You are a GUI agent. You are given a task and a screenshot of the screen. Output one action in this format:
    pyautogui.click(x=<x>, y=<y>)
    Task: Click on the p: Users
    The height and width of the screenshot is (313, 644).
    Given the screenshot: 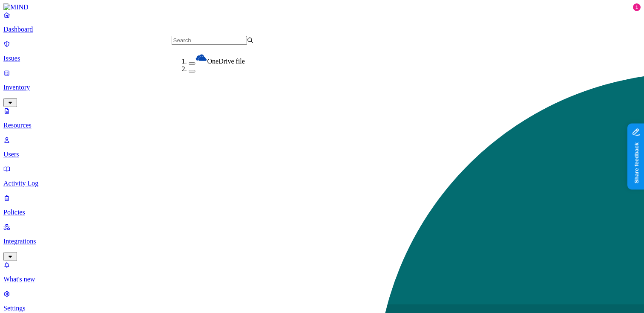 What is the action you would take?
    pyautogui.click(x=322, y=154)
    